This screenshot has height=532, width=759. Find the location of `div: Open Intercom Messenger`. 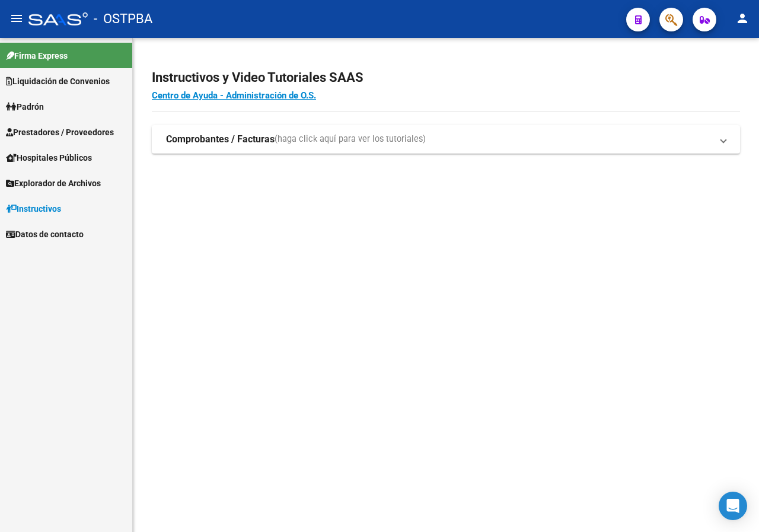

div: Open Intercom Messenger is located at coordinates (733, 506).